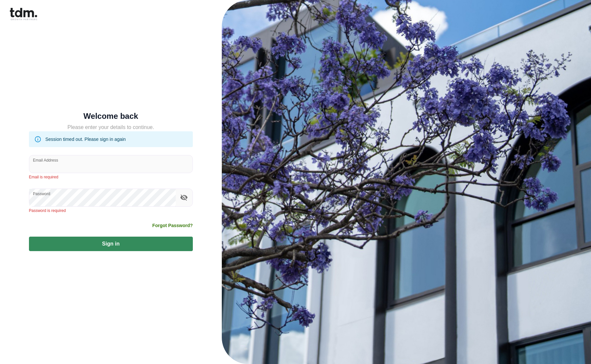 This screenshot has height=364, width=591. I want to click on h5: Welcome back, so click(111, 116).